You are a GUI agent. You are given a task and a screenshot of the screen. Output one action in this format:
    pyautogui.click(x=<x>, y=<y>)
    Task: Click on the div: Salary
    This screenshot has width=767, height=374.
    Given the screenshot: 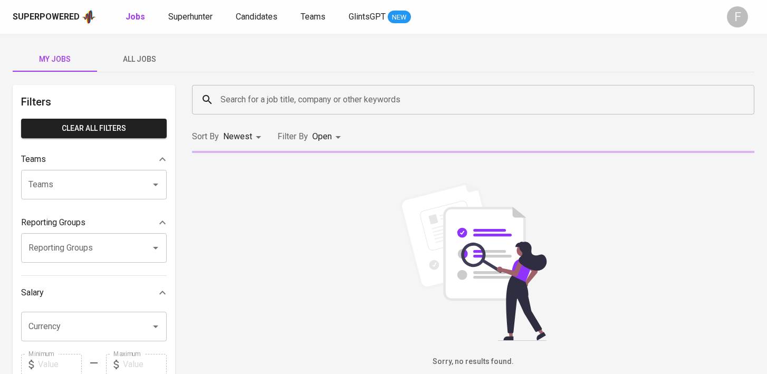 What is the action you would take?
    pyautogui.click(x=94, y=293)
    